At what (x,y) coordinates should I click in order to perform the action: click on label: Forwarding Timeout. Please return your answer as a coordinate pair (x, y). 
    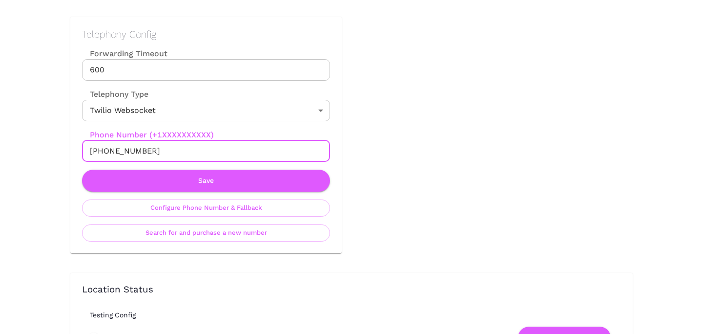
    Looking at the image, I should click on (206, 53).